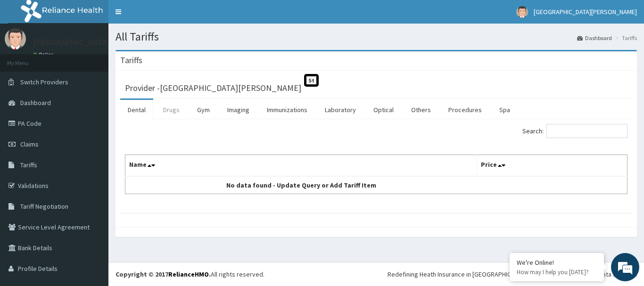  I want to click on td: No data found - Update Query or Add Tariff Item, so click(301, 185).